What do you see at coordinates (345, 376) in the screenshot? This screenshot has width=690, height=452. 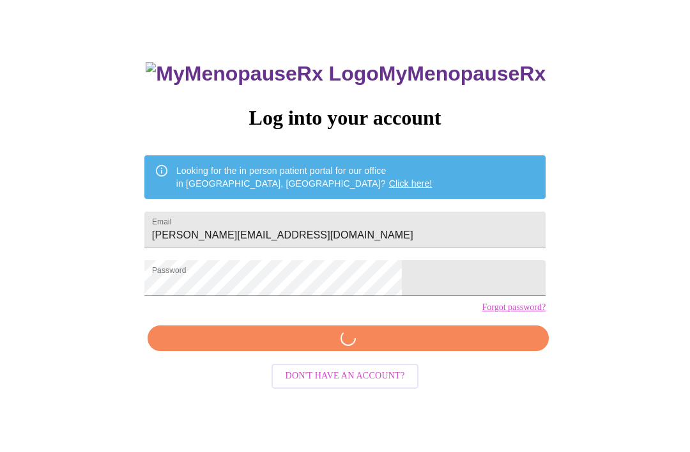 I see `span: Don't have an account?` at bounding box center [345, 376].